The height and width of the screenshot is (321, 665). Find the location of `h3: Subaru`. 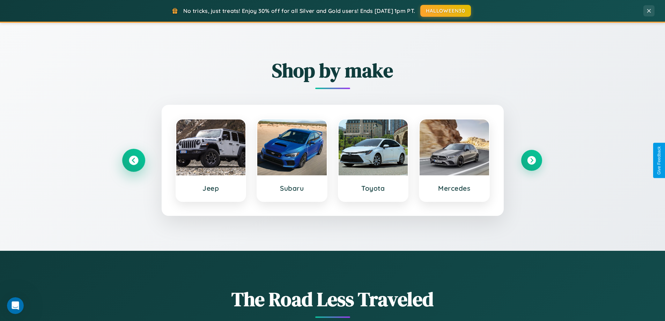

h3: Subaru is located at coordinates (292, 188).